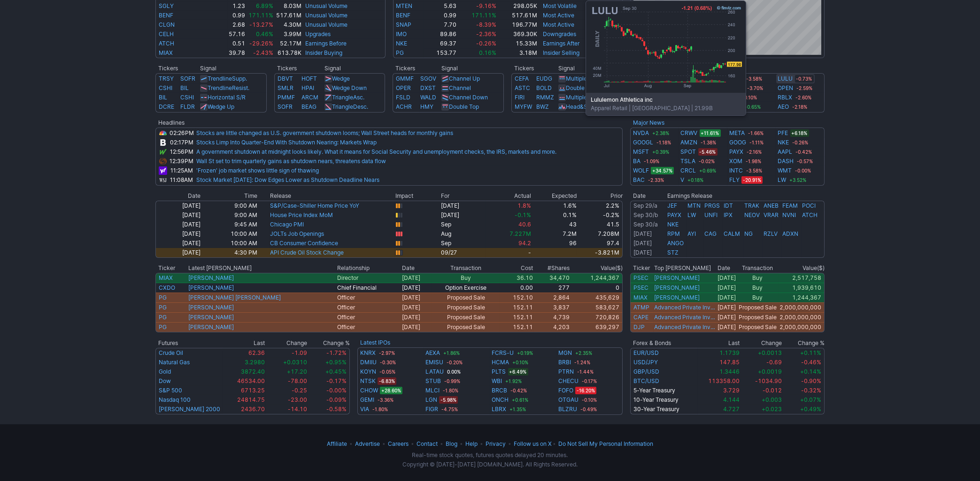 The width and height of the screenshot is (980, 481). I want to click on a: GOOG, so click(737, 143).